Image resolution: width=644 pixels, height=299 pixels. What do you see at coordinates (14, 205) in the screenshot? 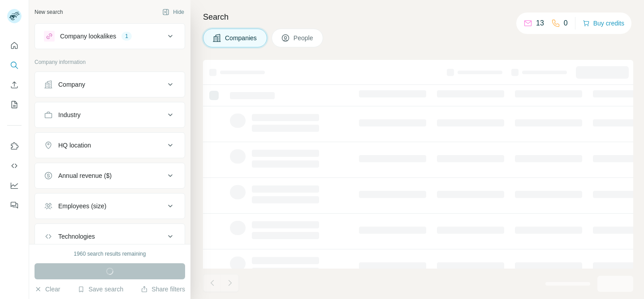
I see `button: Feedback` at bounding box center [14, 205].